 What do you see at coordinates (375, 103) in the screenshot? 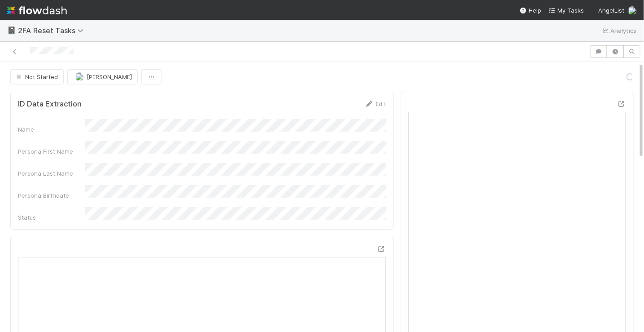
I see `a: Edit` at bounding box center [375, 103].